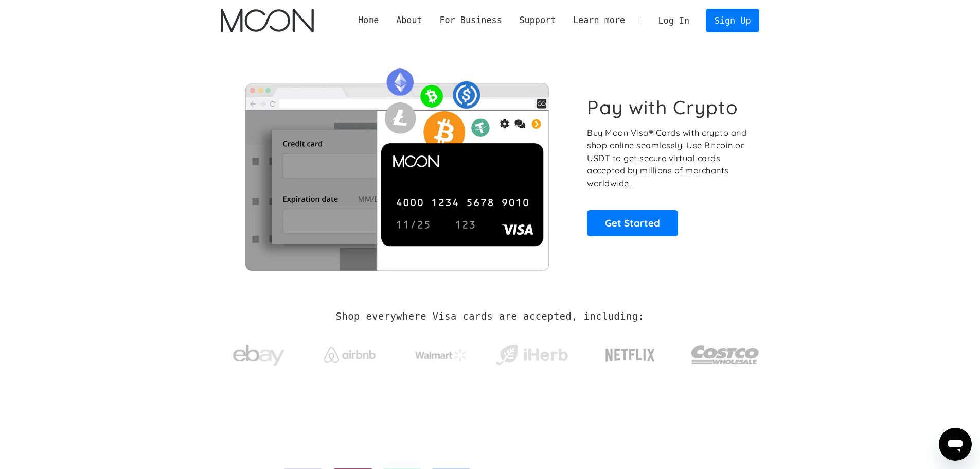 This screenshot has width=980, height=469. What do you see at coordinates (630, 355) in the screenshot?
I see `img: Netflix` at bounding box center [630, 355].